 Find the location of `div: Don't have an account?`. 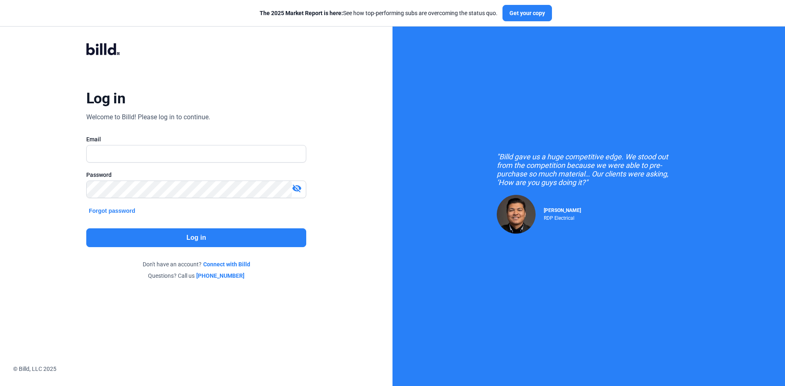

div: Don't have an account? is located at coordinates (196, 265).